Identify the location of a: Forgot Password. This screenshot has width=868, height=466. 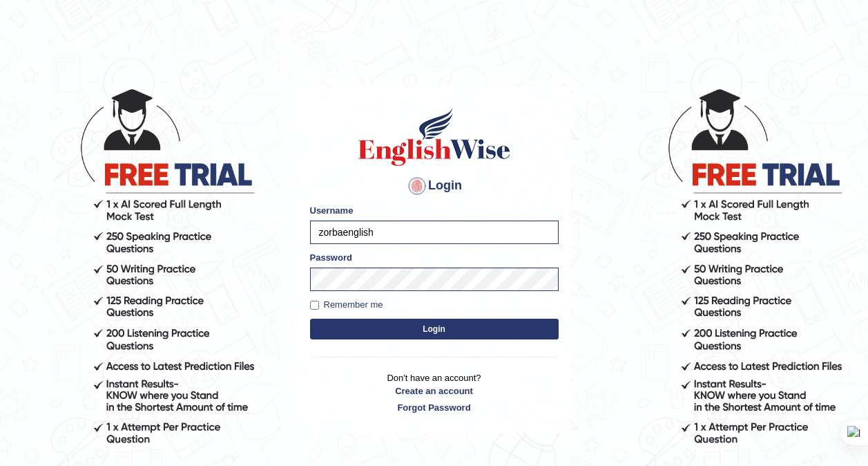
(434, 407).